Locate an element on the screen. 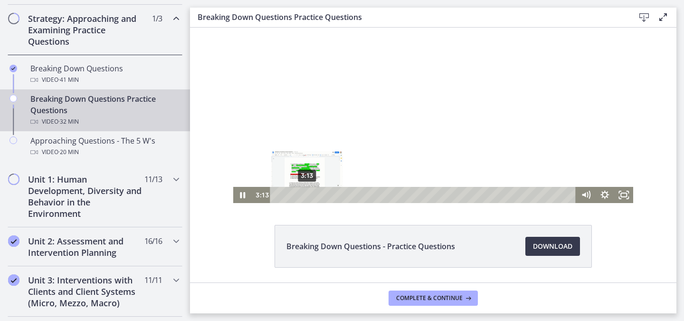  span: 11 / 11 is located at coordinates (153, 280).